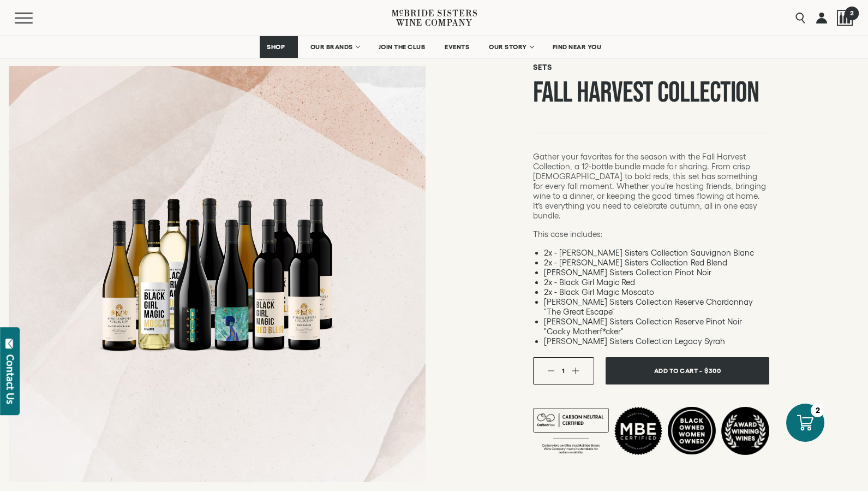 Image resolution: width=868 pixels, height=491 pixels. I want to click on span: FIND NEAR YOU, so click(577, 47).